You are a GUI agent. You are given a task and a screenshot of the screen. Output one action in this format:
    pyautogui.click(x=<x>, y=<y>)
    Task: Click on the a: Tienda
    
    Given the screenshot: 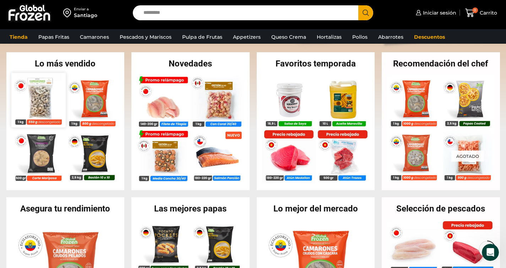 What is the action you would take?
    pyautogui.click(x=18, y=37)
    